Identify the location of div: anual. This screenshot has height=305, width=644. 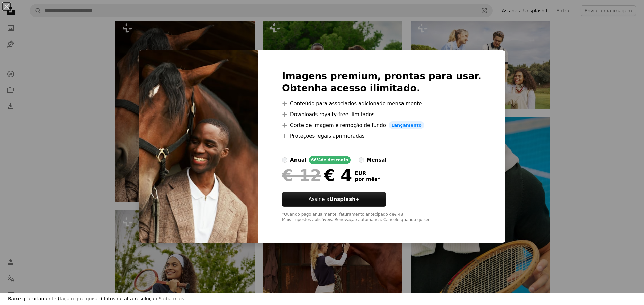
(298, 160).